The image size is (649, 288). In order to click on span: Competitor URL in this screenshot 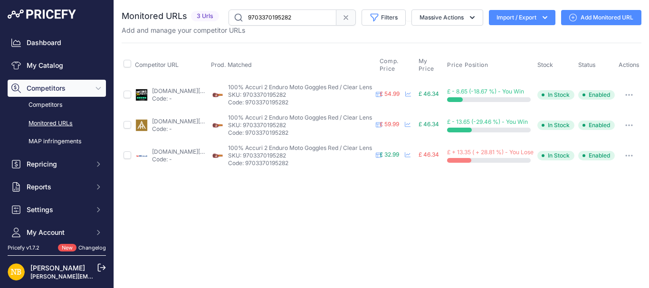, I will do `click(157, 65)`.